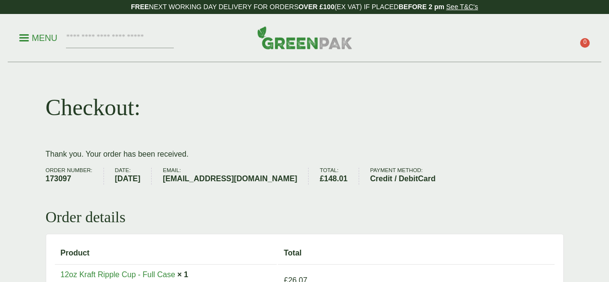 This screenshot has height=282, width=609. What do you see at coordinates (462, 7) in the screenshot?
I see `a: See T&C's` at bounding box center [462, 7].